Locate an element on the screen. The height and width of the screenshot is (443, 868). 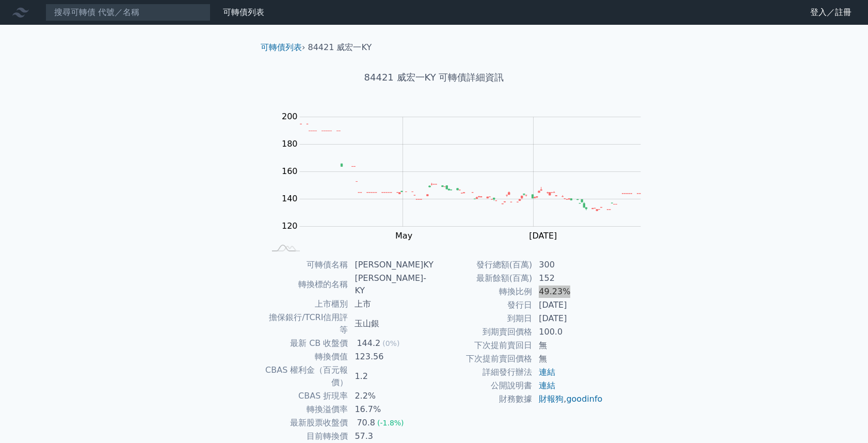
input: 搜尋可轉債 代號／名稱 is located at coordinates (128, 12).